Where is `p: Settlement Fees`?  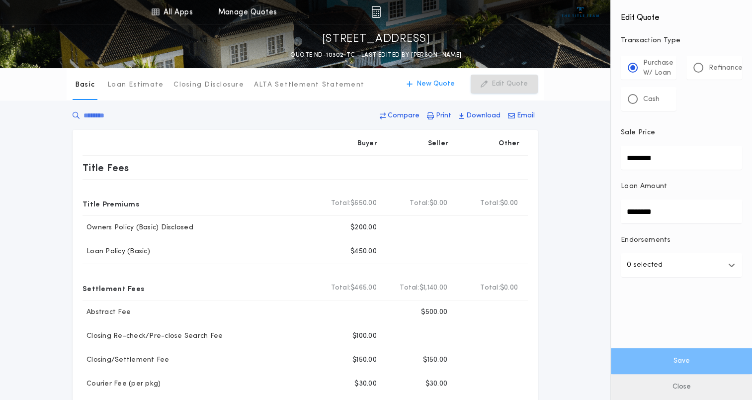 p: Settlement Fees is located at coordinates (113, 288).